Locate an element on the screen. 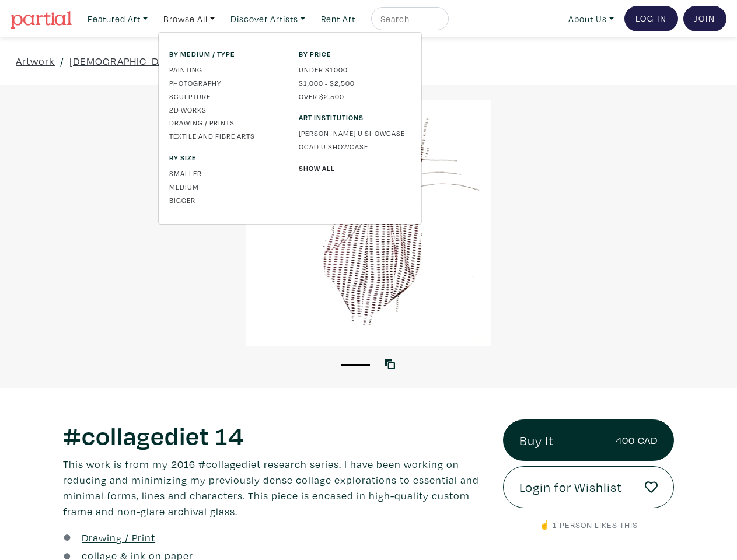  a: About Us is located at coordinates (591, 19).